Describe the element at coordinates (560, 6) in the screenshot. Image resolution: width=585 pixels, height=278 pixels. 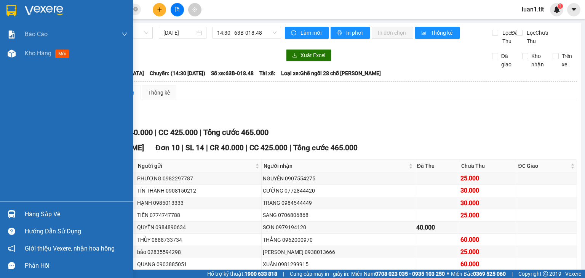
I see `span: 1` at that location.